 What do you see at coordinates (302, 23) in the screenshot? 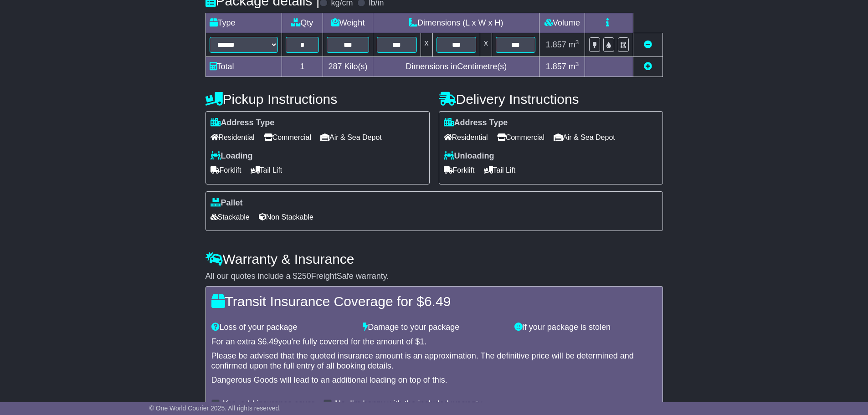
I see `td: Qty` at bounding box center [302, 23].